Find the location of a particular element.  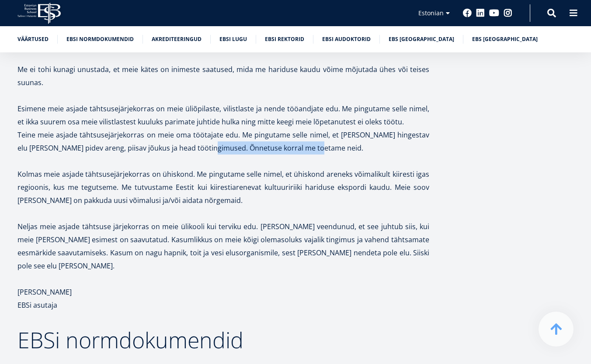

h3: Estonian Business Schooli kreedo is located at coordinates (223, 48).